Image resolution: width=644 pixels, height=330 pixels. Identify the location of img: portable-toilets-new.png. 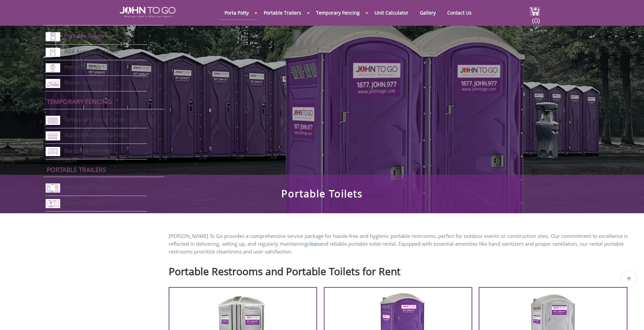
(53, 37).